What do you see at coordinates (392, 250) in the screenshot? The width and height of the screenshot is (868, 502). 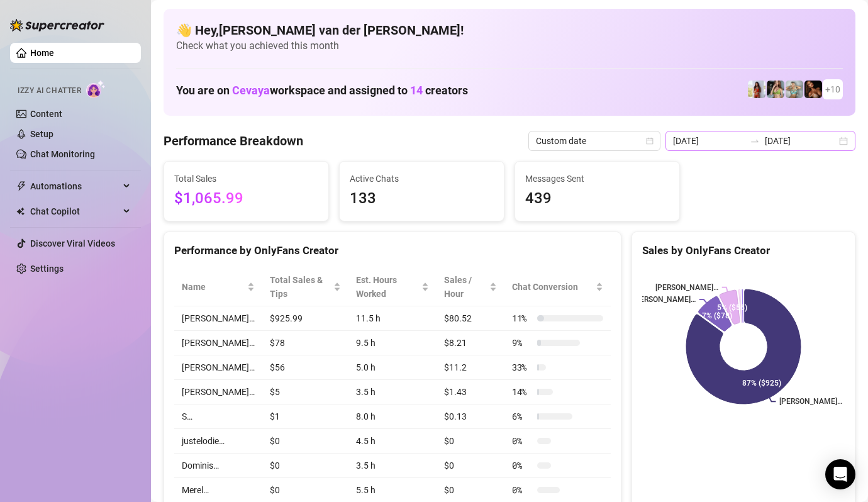 I see `div: Performance by OnlyFans Creator` at bounding box center [392, 250].